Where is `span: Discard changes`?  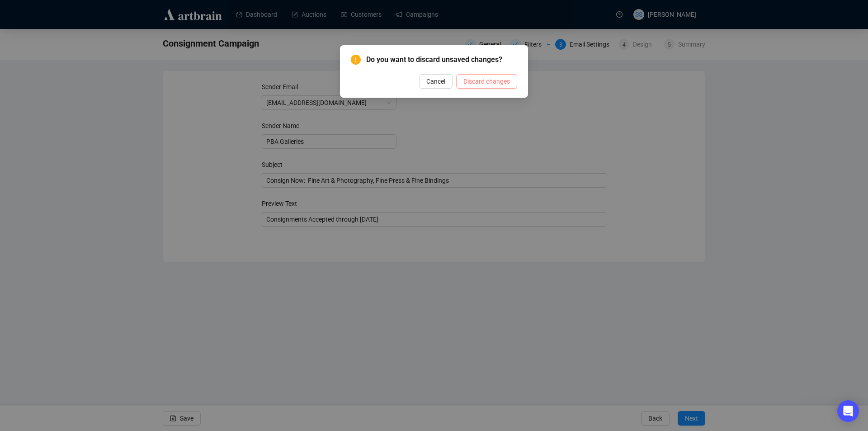
span: Discard changes is located at coordinates (486, 81).